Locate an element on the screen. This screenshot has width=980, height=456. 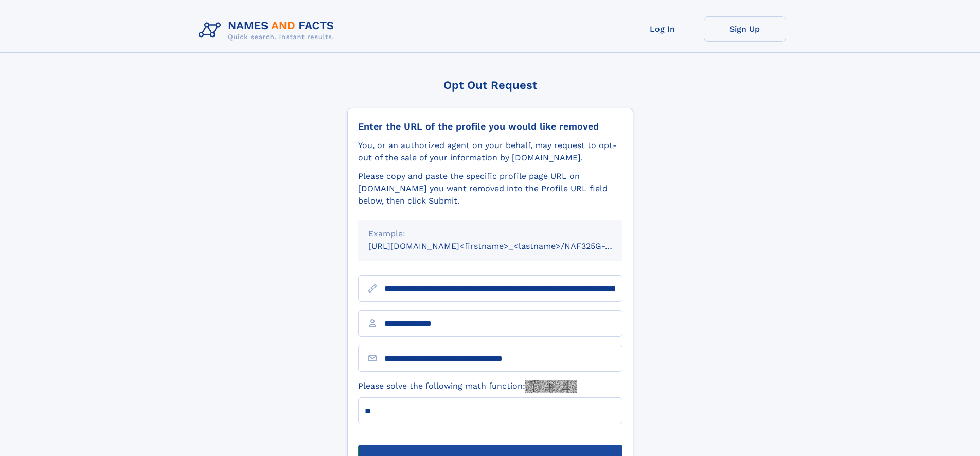
label: Please solve the following math function: is located at coordinates (467, 387).